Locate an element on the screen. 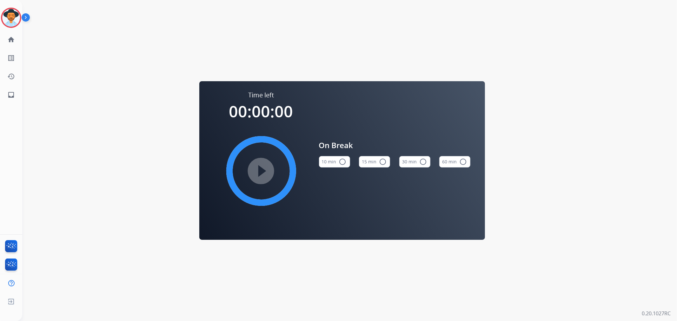  span: On Break is located at coordinates (395, 145).